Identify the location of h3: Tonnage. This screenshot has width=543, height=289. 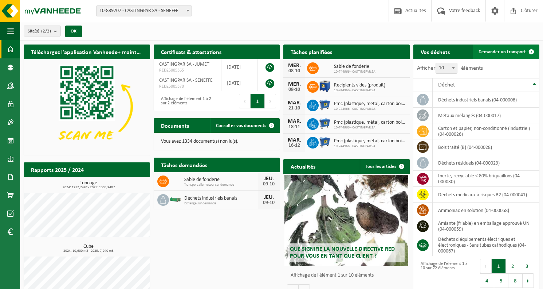
(89, 185).